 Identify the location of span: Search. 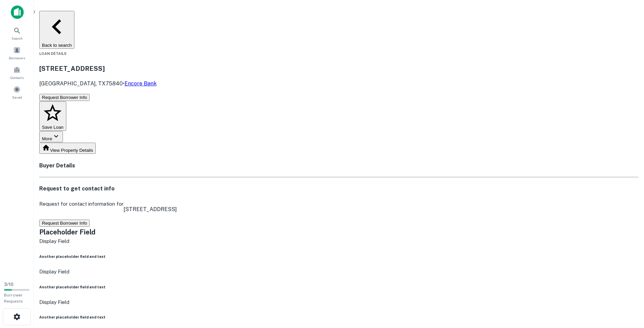
(17, 38).